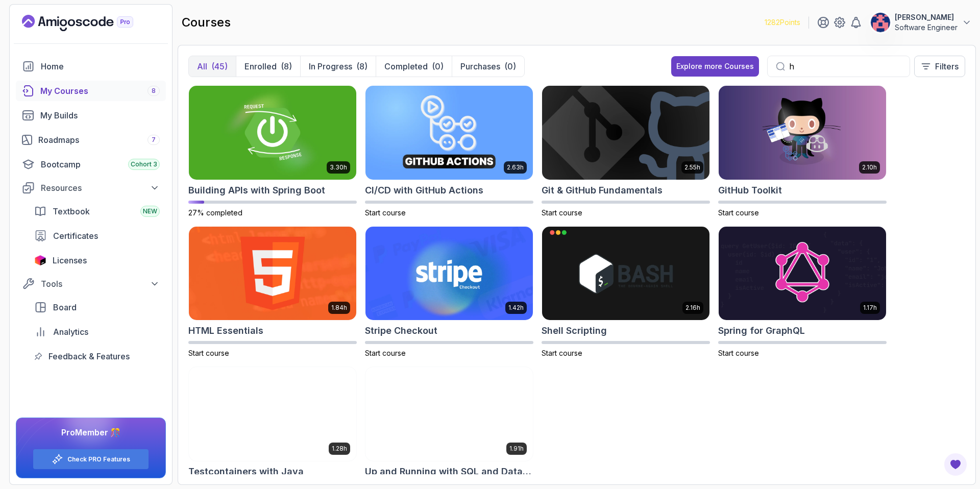  I want to click on button: Completed(0), so click(413, 67).